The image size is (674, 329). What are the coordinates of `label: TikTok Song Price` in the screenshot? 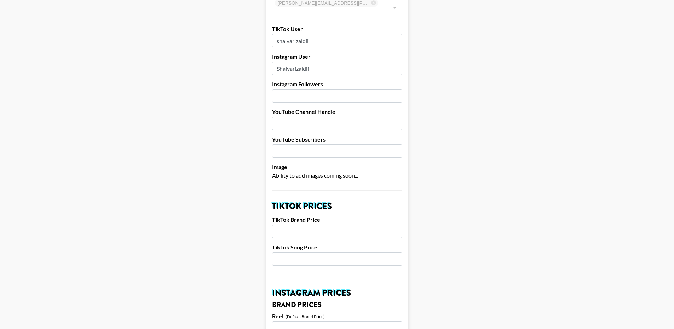 It's located at (337, 247).